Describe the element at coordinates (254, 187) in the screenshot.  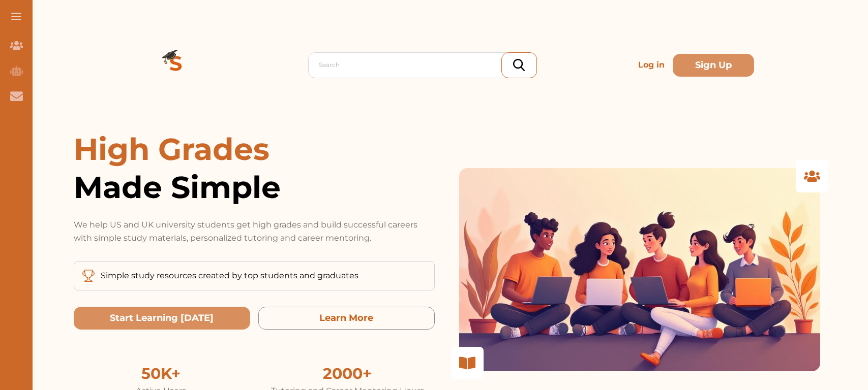
I see `span: Made Simple` at that location.